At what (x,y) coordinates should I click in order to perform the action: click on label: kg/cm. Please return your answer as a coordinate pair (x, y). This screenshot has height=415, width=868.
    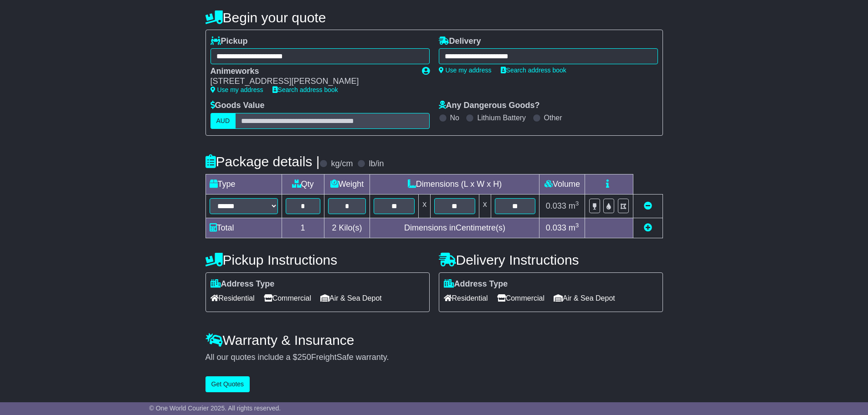
    Looking at the image, I should click on (342, 164).